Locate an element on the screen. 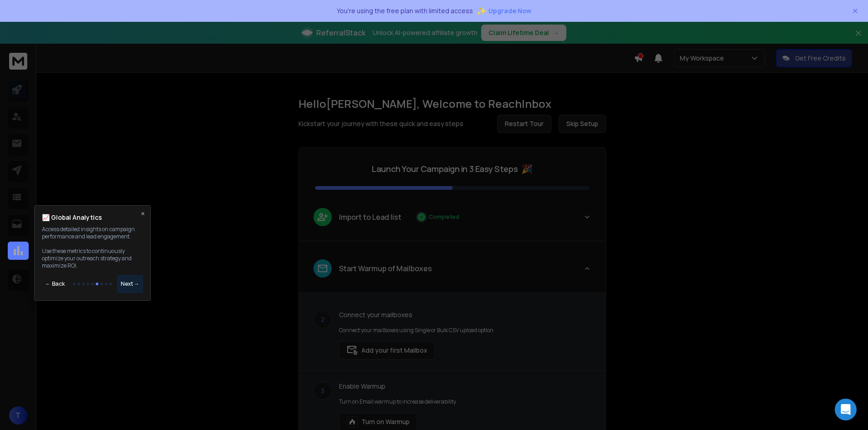 This screenshot has width=868, height=430. p: Get Free Credits is located at coordinates (820, 58).